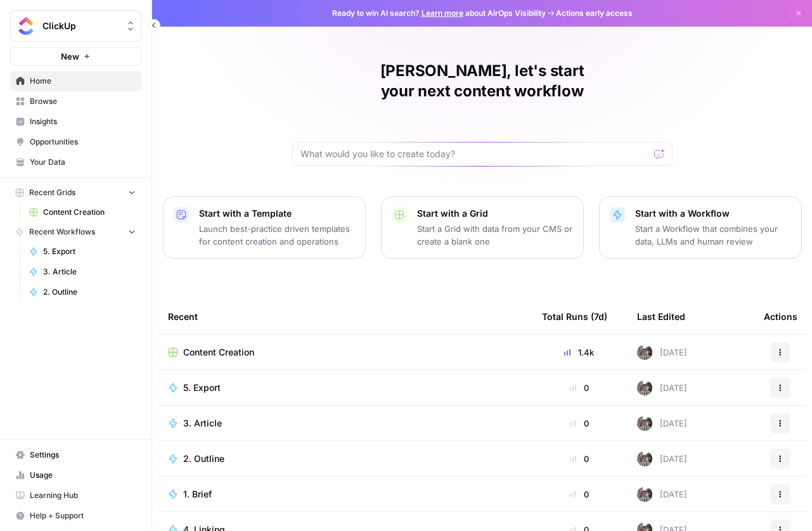  I want to click on span: Home, so click(83, 81).